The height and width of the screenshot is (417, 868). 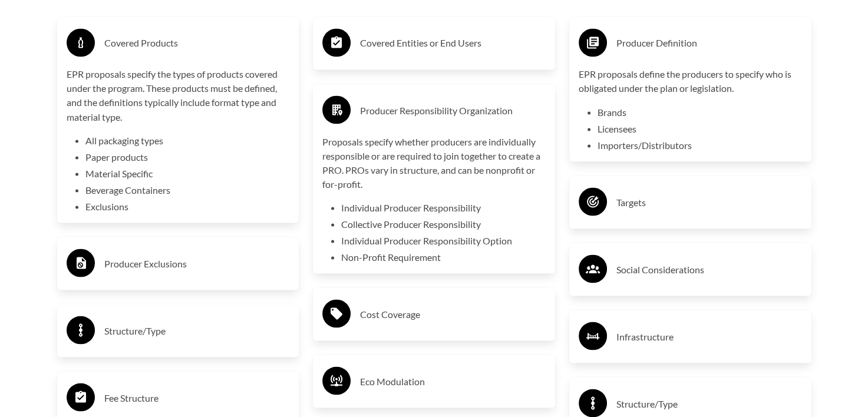 What do you see at coordinates (188, 173) in the screenshot?
I see `li: Material Specific` at bounding box center [188, 173].